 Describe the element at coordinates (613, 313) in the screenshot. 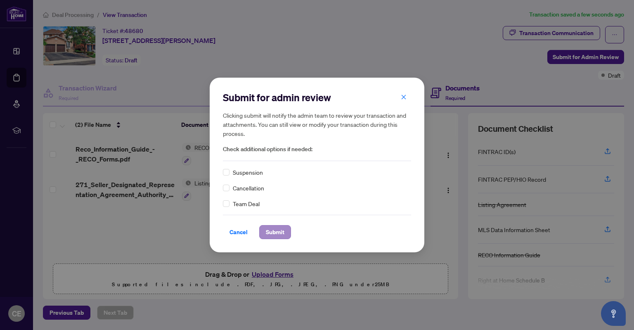

I see `button: Open asap` at that location.